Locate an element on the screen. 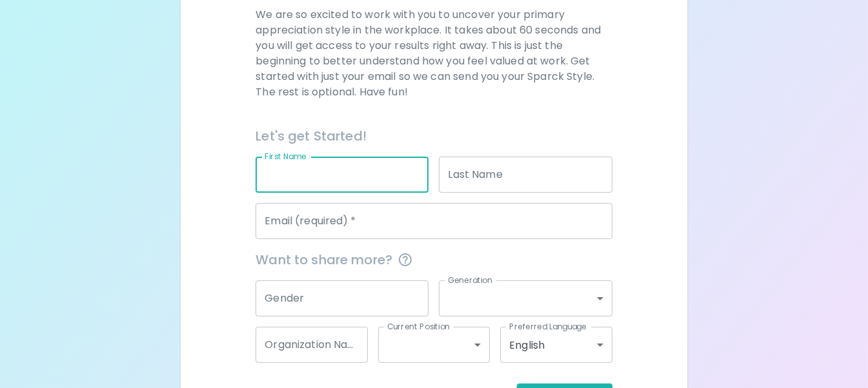 The height and width of the screenshot is (388, 868). label: Generation is located at coordinates (469, 280).